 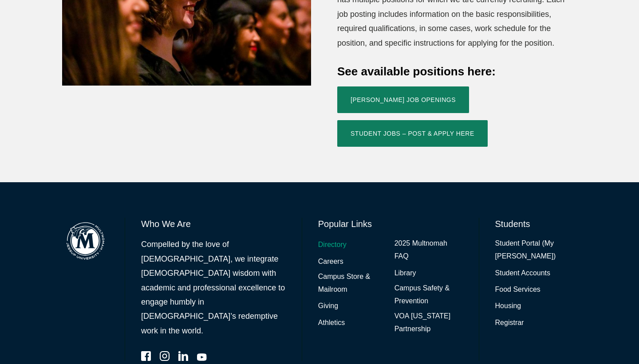 What do you see at coordinates (333, 245) in the screenshot?
I see `a: Directory` at bounding box center [333, 245].